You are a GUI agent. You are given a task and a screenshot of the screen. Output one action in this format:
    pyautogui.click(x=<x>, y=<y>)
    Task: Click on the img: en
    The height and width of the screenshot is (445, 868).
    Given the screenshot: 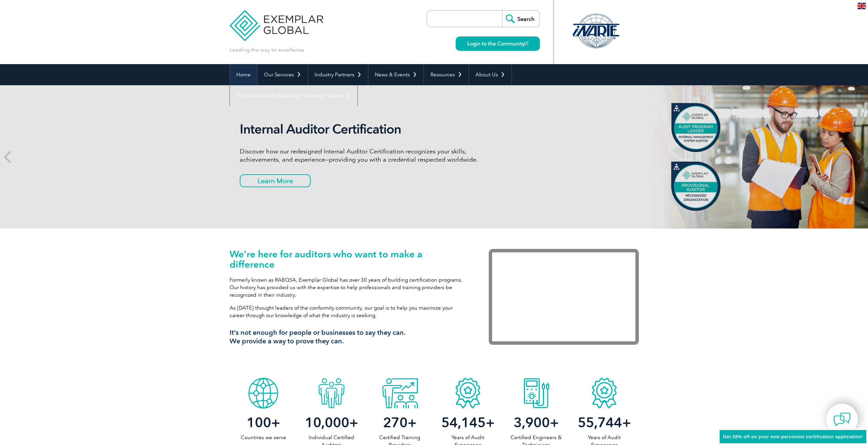 What is the action you would take?
    pyautogui.click(x=862, y=6)
    